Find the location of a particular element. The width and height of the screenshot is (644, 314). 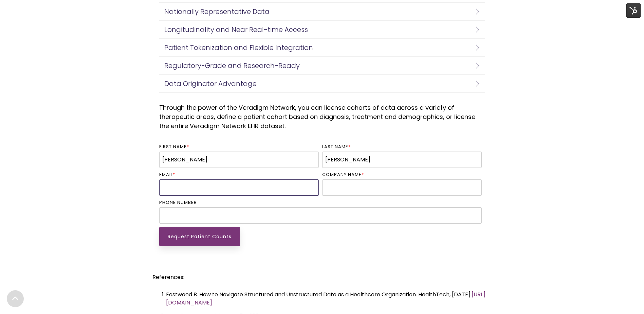

span: First name is located at coordinates (173, 146).